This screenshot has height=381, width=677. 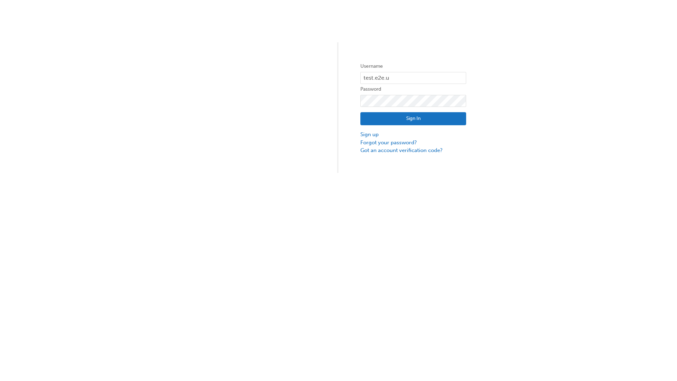 What do you see at coordinates (414, 78) in the screenshot?
I see `input: Username` at bounding box center [414, 78].